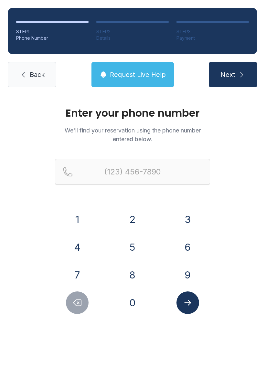  What do you see at coordinates (77, 247) in the screenshot?
I see `button: 4` at bounding box center [77, 247].